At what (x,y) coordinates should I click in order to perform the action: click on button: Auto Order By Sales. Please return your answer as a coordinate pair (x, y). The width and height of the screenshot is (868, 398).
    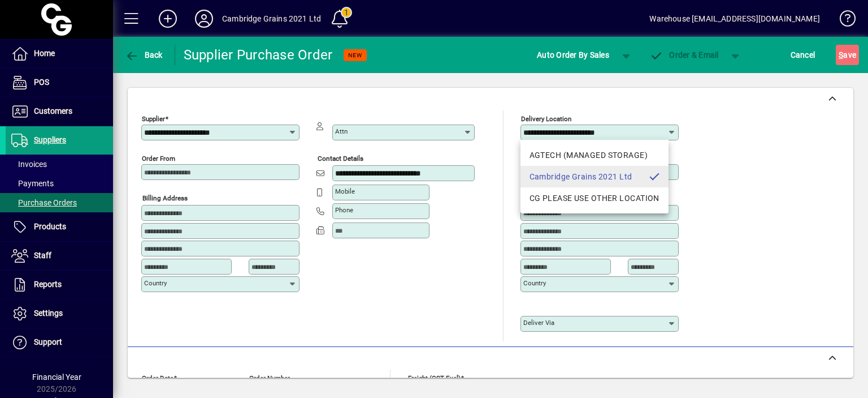
    Looking at the image, I should click on (573, 55).